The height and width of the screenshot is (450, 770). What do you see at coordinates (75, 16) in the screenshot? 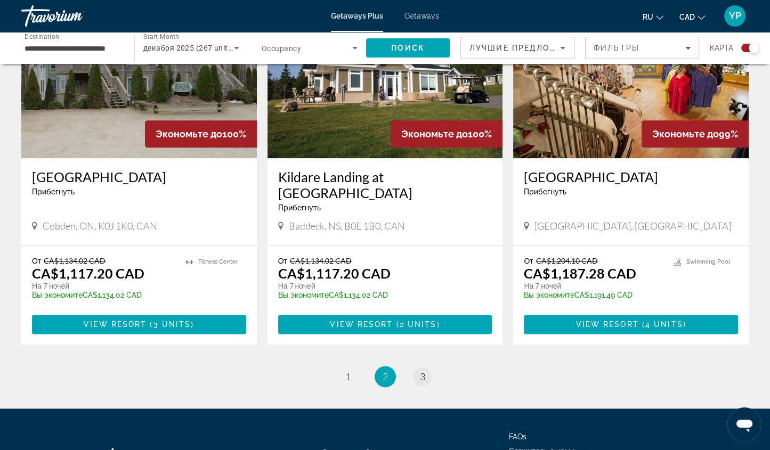
I see `a: Travorium` at bounding box center [75, 16].